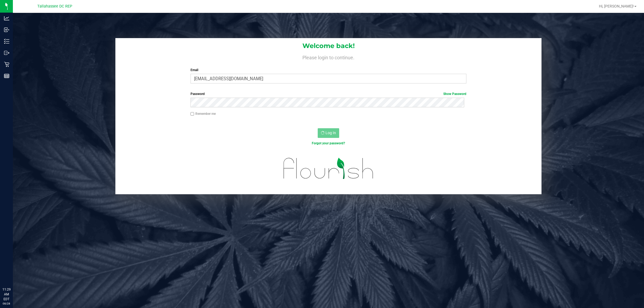  I want to click on input: Remember me, so click(192, 114).